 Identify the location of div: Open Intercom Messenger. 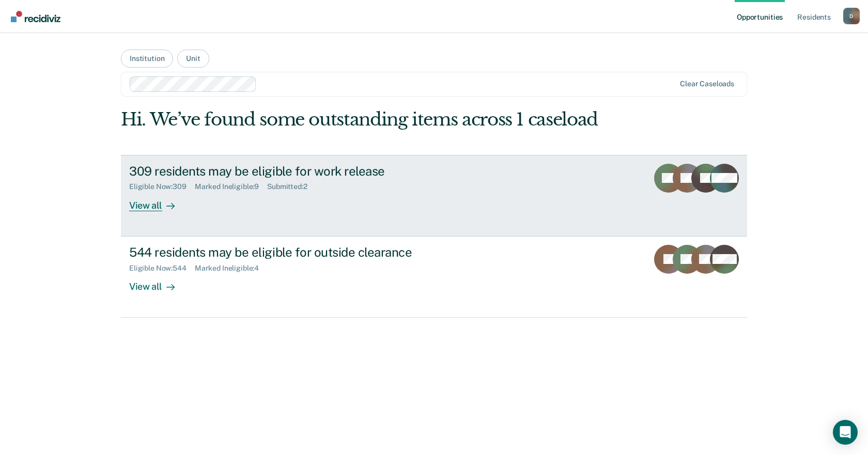
(845, 433).